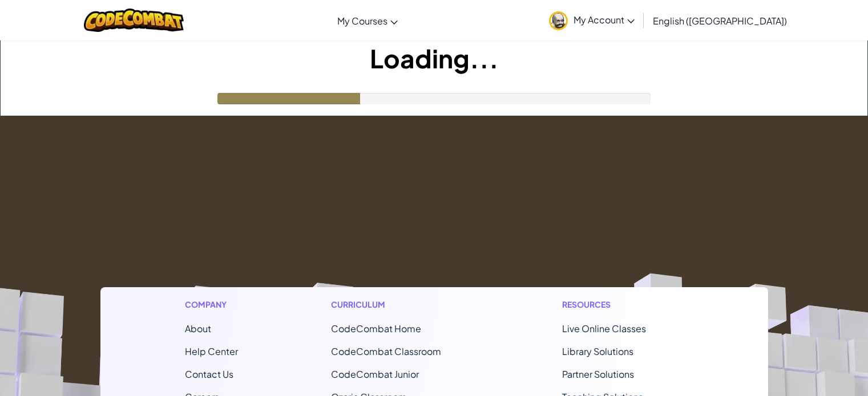 The image size is (868, 396). Describe the element at coordinates (386, 351) in the screenshot. I see `a: CodeCombat Classroom` at that location.